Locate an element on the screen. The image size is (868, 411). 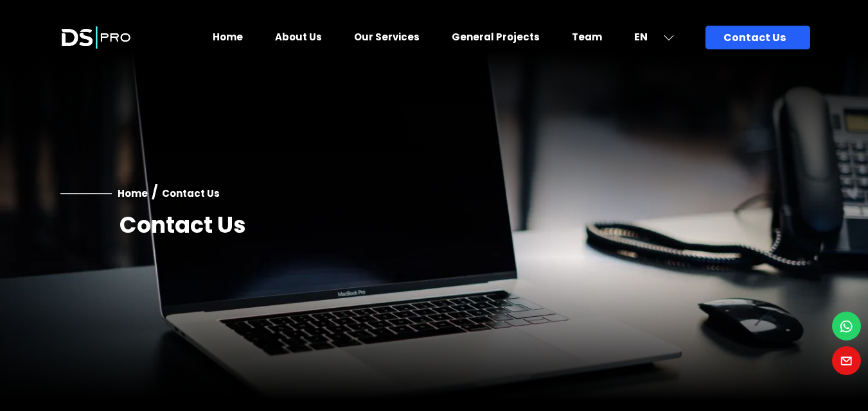
a: Our Services is located at coordinates (386, 37).